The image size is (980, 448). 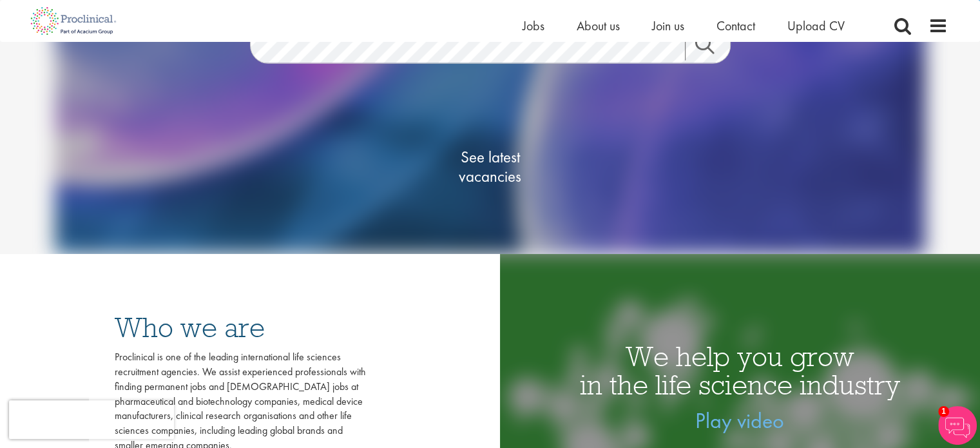 I want to click on a: See latestvacancies, so click(x=491, y=167).